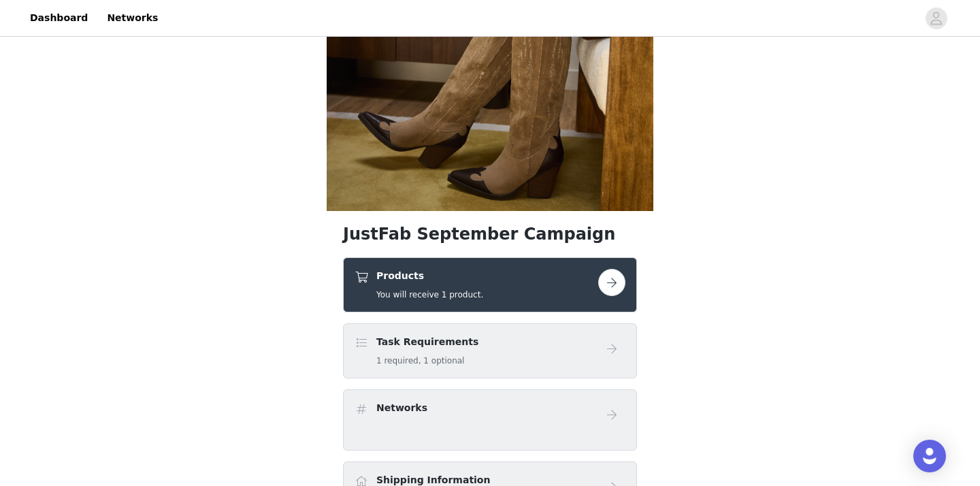 The image size is (980, 486). I want to click on div: avatar, so click(936, 18).